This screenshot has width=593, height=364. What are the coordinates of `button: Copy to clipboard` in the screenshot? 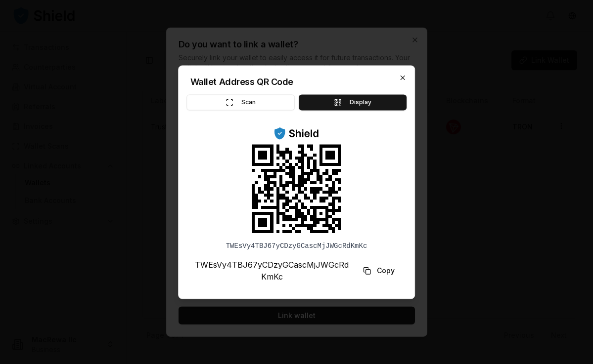 It's located at (379, 271).